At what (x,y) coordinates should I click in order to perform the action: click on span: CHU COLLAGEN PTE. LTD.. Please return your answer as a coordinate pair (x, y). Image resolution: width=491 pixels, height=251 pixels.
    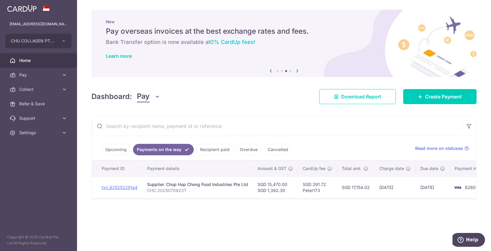
    Looking at the image, I should click on (33, 41).